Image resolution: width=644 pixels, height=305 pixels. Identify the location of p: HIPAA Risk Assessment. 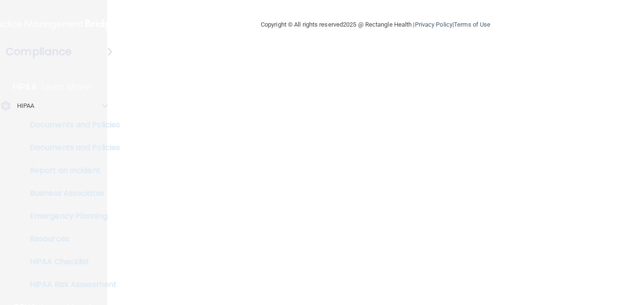
(71, 284).